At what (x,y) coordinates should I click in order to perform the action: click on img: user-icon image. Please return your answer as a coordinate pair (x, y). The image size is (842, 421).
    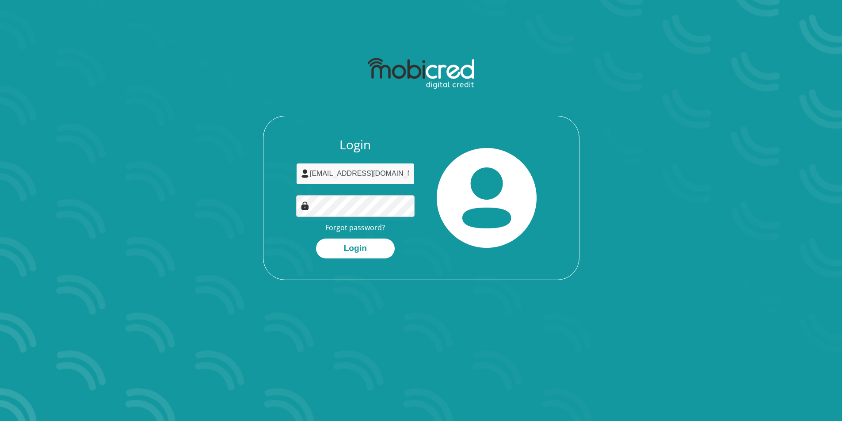
    Looking at the image, I should click on (305, 174).